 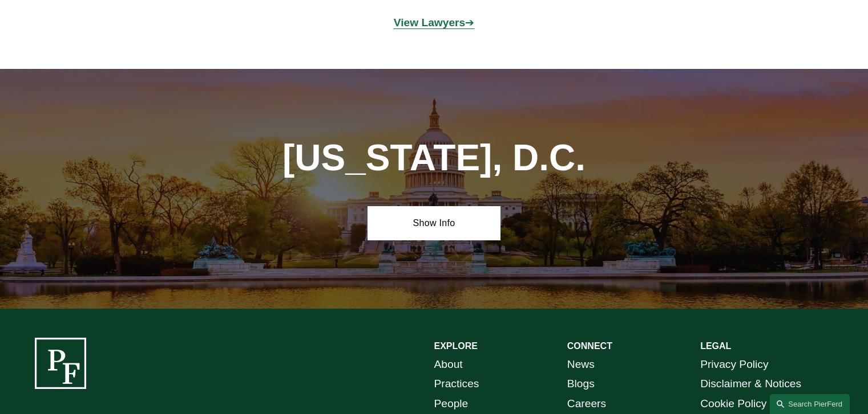 What do you see at coordinates (733, 404) in the screenshot?
I see `a: Cookie Policy` at bounding box center [733, 404].